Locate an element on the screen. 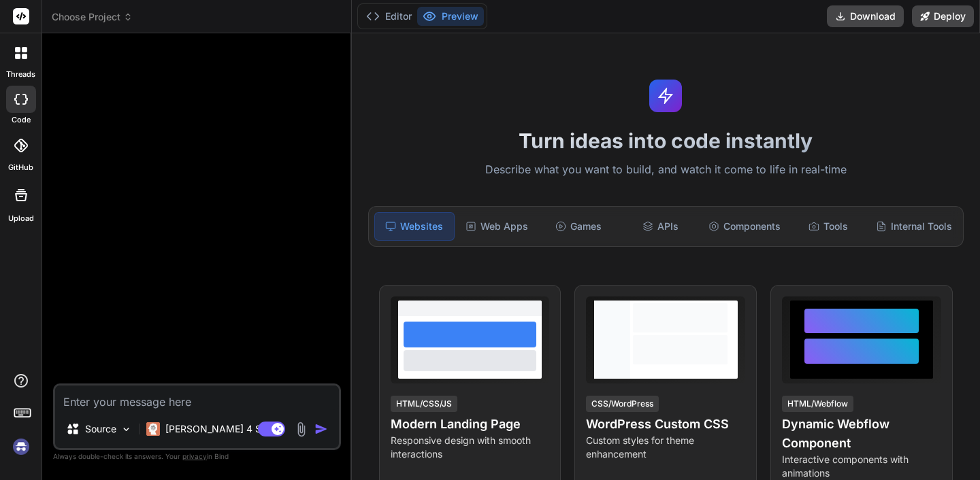  button: Deploy is located at coordinates (942, 16).